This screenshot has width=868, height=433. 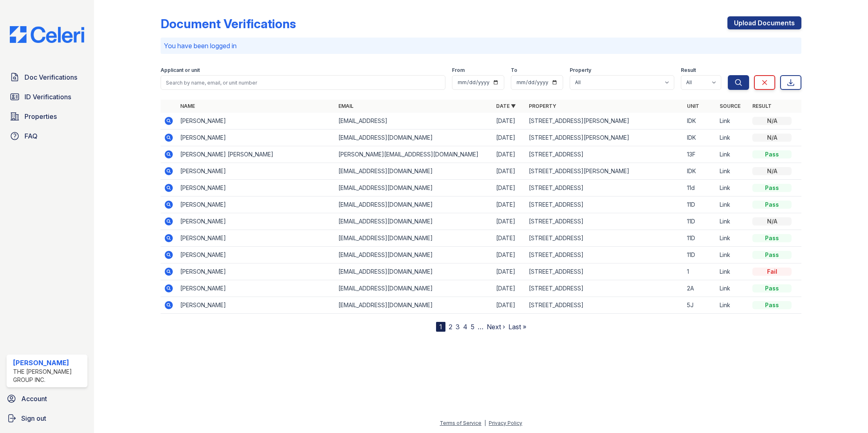 I want to click on a: Upload Documents, so click(x=764, y=23).